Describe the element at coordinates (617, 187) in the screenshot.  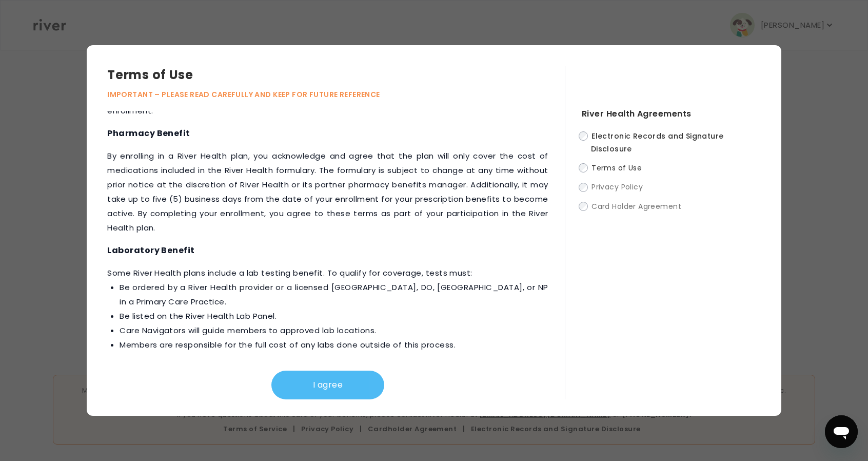
I see `span: Privacy Policy` at that location.